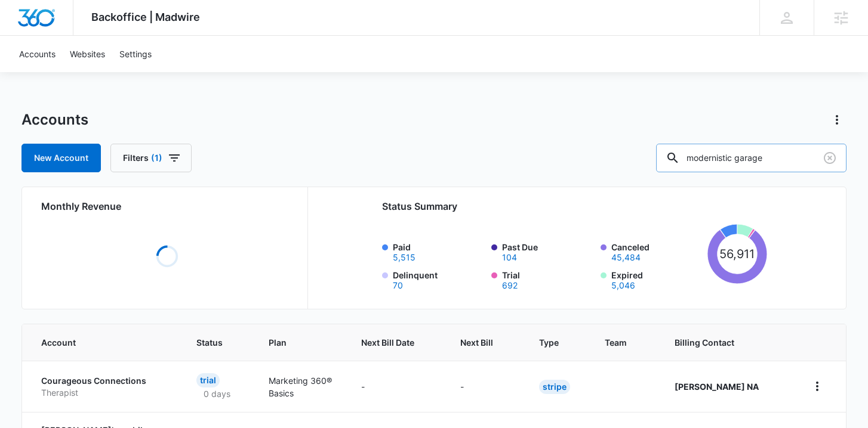  I want to click on p: Therapist, so click(104, 393).